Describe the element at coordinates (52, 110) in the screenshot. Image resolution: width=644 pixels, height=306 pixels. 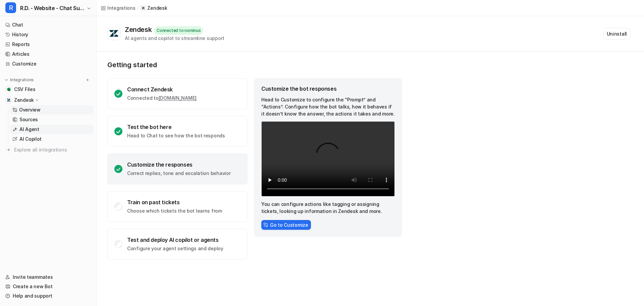
I see `a: Overview` at that location.